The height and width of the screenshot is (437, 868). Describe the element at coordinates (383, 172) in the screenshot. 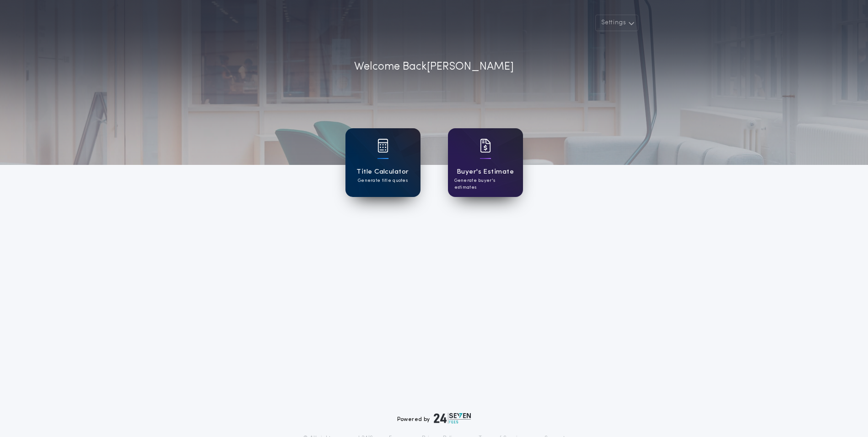

I see `h1: Title Calculator` at that location.